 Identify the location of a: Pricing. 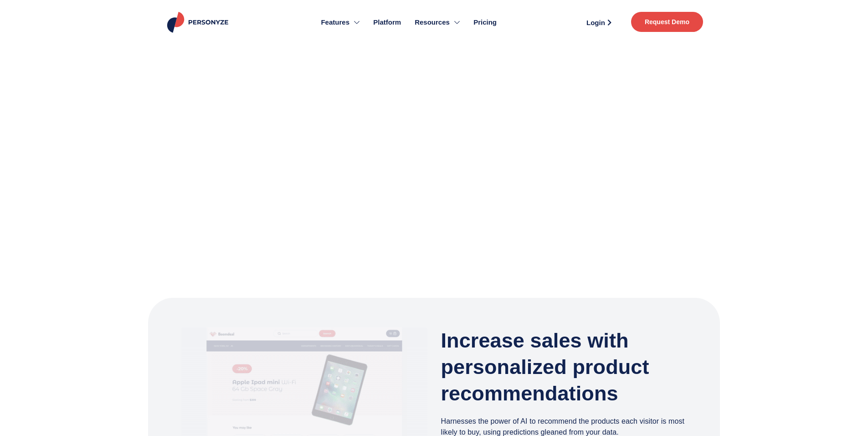
(484, 23).